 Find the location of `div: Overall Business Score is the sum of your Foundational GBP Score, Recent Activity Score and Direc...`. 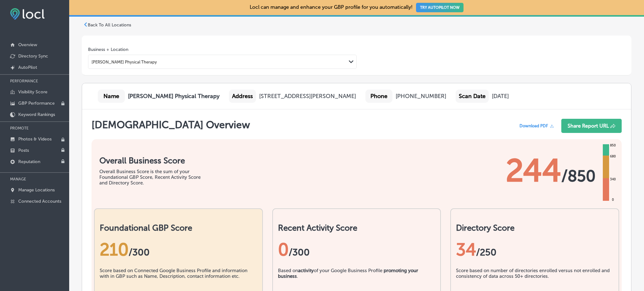

div: Overall Business Score is the sum of your Foundational GBP Score, Recent Activity Score and Direc... is located at coordinates (155, 177).